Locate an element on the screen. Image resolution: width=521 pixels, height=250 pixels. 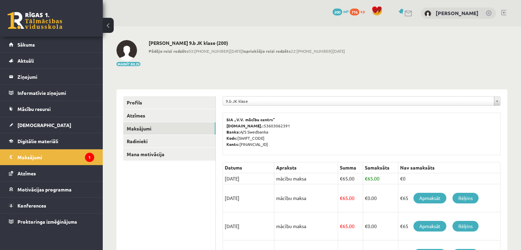
button: Mainīt bildi is located at coordinates (128, 64).